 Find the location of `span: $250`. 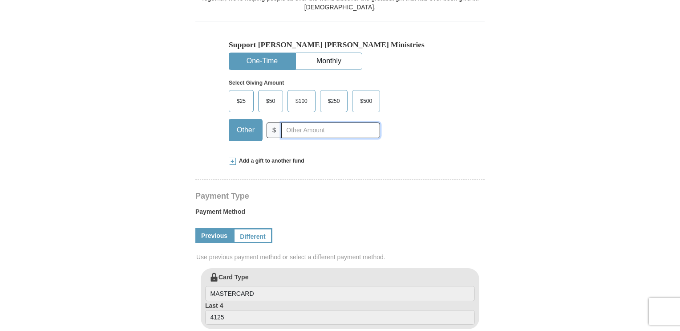

span: $250 is located at coordinates (334, 101).